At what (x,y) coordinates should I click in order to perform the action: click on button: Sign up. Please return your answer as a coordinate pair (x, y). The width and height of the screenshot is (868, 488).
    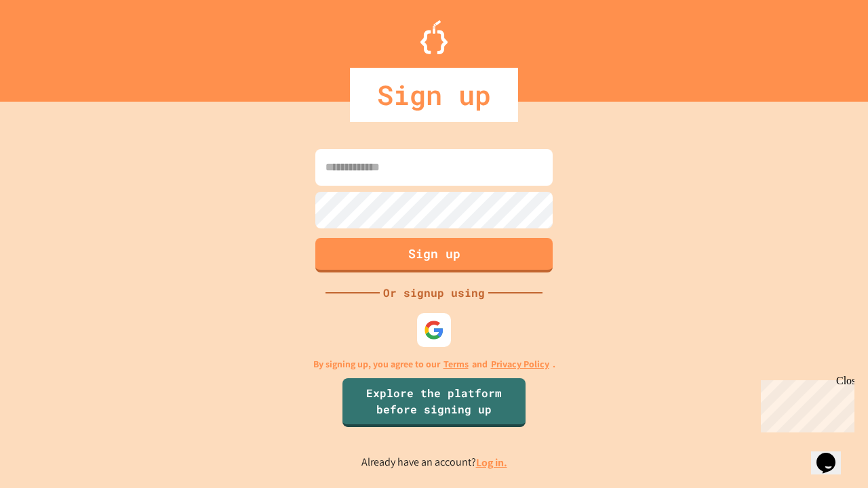
    Looking at the image, I should click on (434, 255).